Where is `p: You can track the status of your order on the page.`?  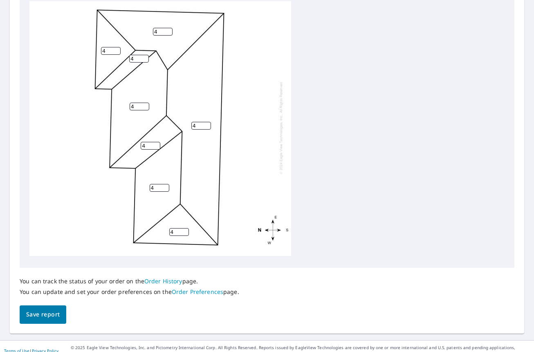 p: You can track the status of your order on the page. is located at coordinates (129, 281).